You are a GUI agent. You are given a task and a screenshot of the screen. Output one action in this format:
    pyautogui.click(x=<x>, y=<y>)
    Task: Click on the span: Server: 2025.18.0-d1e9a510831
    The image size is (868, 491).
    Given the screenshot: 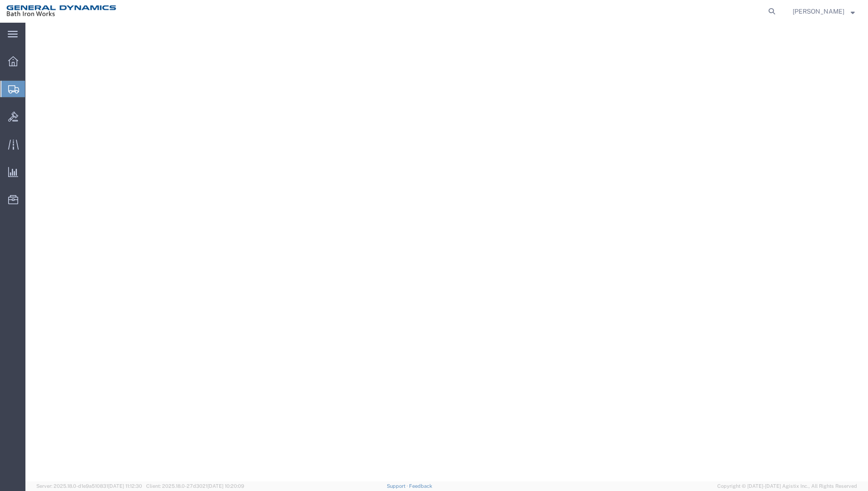 What is the action you would take?
    pyautogui.click(x=89, y=486)
    